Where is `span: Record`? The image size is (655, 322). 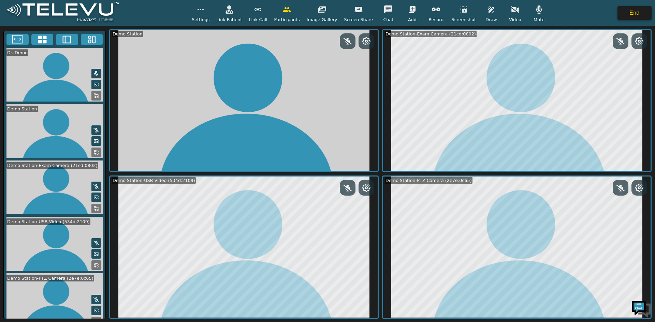 span: Record is located at coordinates (436, 19).